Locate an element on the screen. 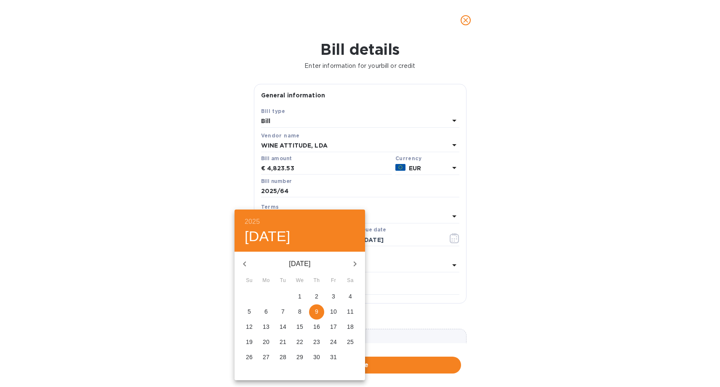 This screenshot has width=720, height=387. p: 28 is located at coordinates (283, 357).